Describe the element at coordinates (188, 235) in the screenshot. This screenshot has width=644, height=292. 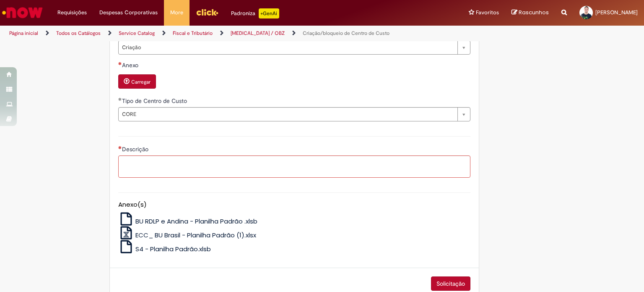
I see `a: ECC_ BU Brasil - Planilha Padrão (1).xlsx` at that location.